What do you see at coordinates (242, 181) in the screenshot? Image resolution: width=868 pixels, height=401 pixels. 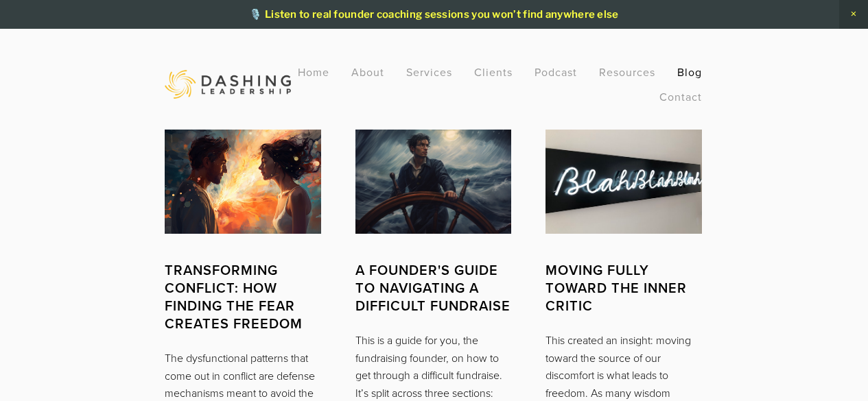 I see `img: Transforming Conflict: How Finding the Fear Creates Freedom` at bounding box center [242, 181].